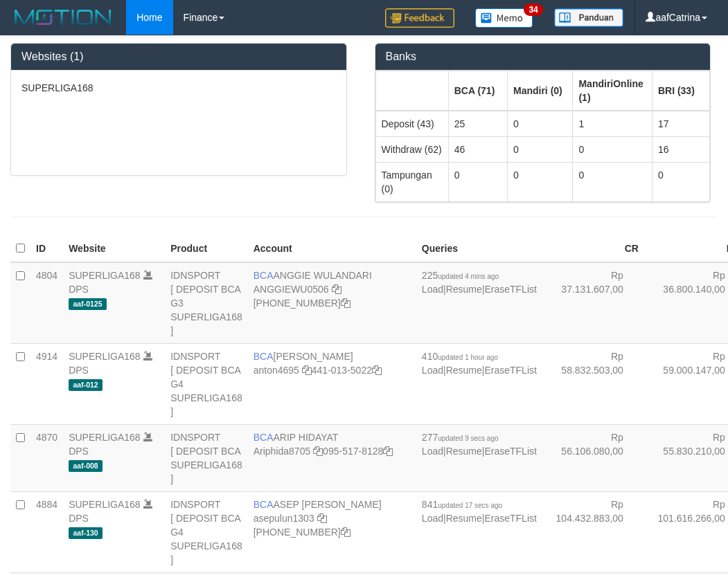 This screenshot has width=728, height=575. I want to click on span: updated 4 mins ago, so click(468, 276).